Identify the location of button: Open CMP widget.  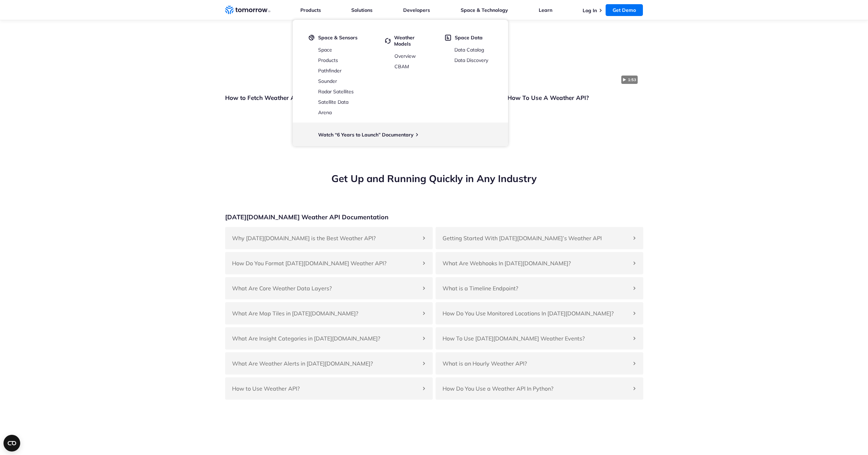
(12, 443).